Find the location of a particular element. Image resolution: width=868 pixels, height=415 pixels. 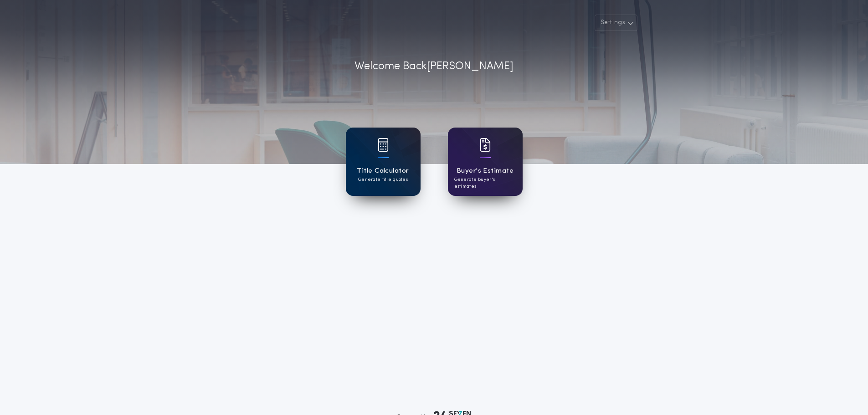

a: card iconTitle CalculatorGenerate title quotes is located at coordinates (383, 162).